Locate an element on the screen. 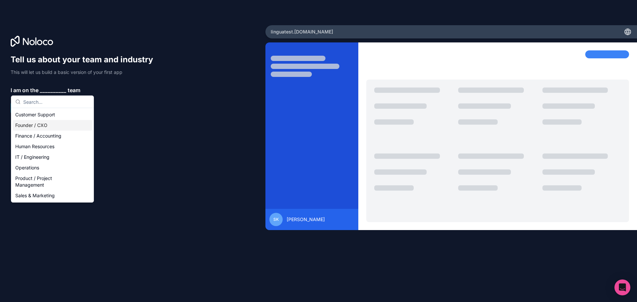  span: I am on the is located at coordinates (25, 90).